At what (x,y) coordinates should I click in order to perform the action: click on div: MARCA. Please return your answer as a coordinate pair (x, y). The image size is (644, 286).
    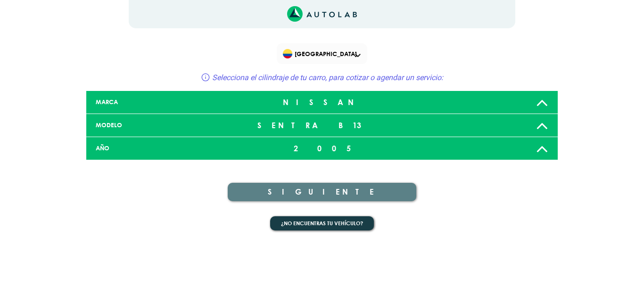
    Looking at the image, I should click on (166, 102).